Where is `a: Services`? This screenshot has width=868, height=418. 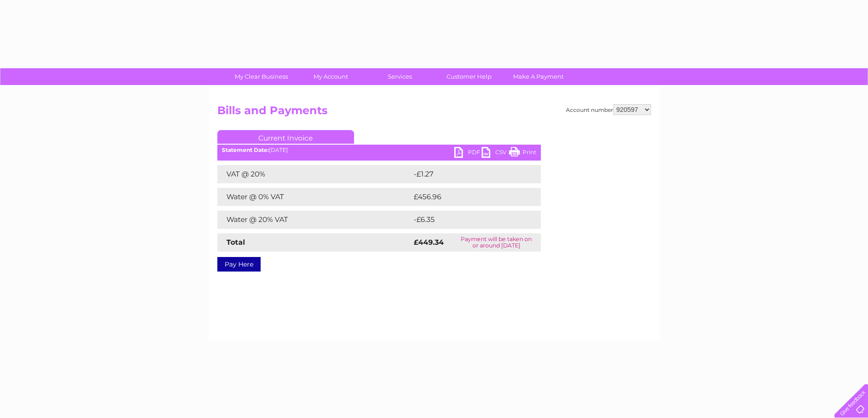 a: Services is located at coordinates (400, 77).